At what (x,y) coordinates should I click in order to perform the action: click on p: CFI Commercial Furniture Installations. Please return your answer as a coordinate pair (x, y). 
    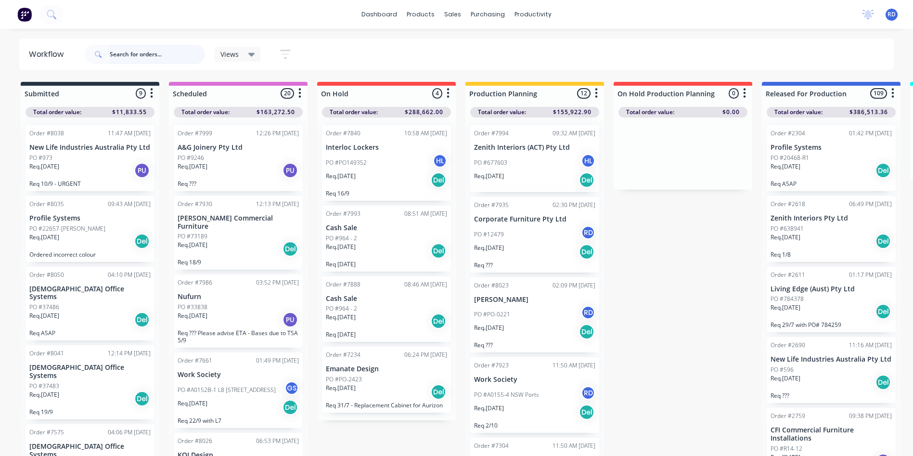
    Looking at the image, I should click on (832, 434).